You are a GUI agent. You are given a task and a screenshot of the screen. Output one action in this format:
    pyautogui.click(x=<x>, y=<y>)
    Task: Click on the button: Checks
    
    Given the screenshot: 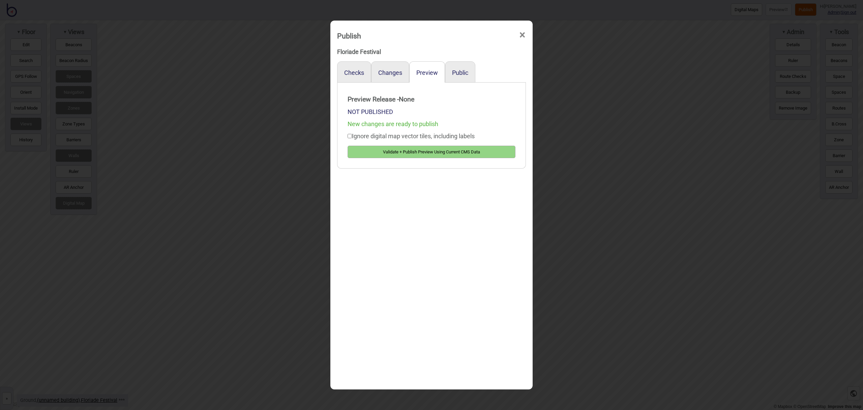 What is the action you would take?
    pyautogui.click(x=354, y=72)
    